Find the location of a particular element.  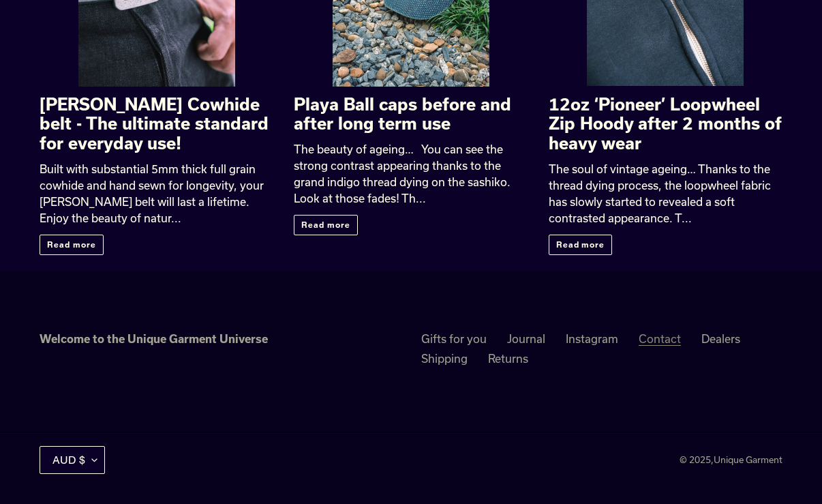

small: © 2025, is located at coordinates (731, 460).